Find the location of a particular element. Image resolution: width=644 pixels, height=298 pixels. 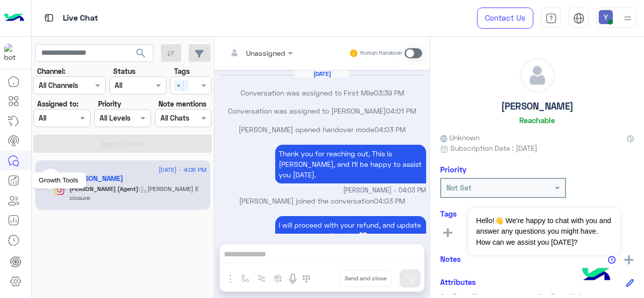

label: Note mentions is located at coordinates (182, 104).